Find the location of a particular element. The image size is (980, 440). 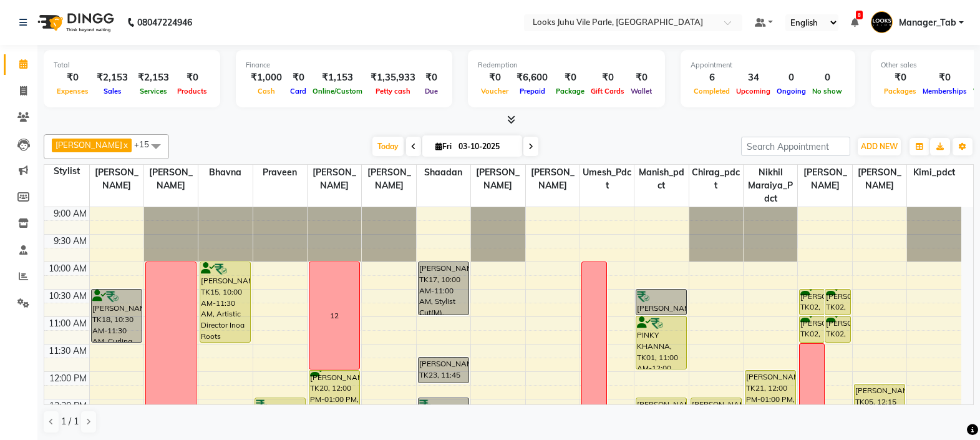

span: Nikhil Maraiya_Pdct is located at coordinates (771, 185).